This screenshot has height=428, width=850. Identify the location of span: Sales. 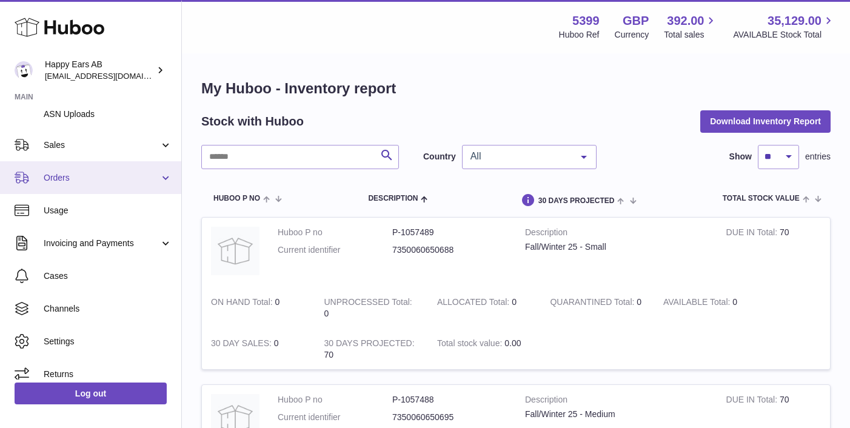
(101, 145).